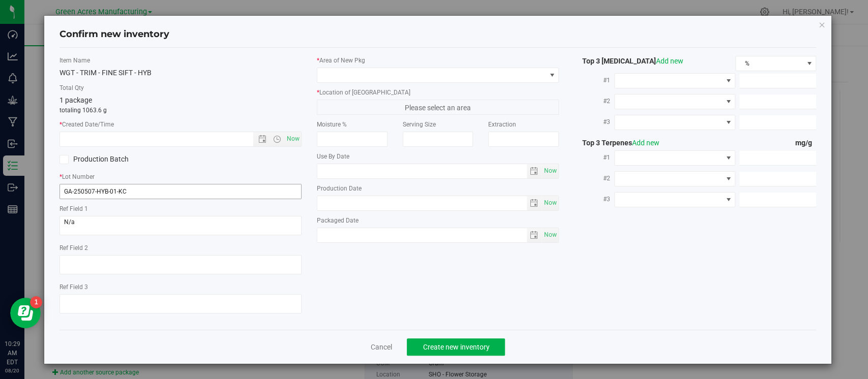 Image resolution: width=868 pixels, height=379 pixels. What do you see at coordinates (438, 125) in the screenshot?
I see `label: Serving Size` at bounding box center [438, 125].